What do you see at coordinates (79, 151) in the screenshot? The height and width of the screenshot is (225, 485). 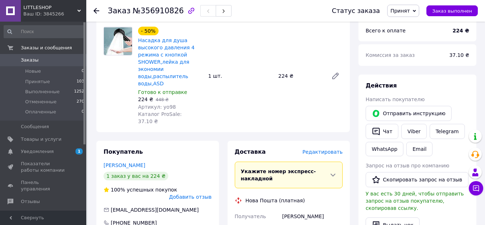 I see `span: 1` at bounding box center [79, 151].